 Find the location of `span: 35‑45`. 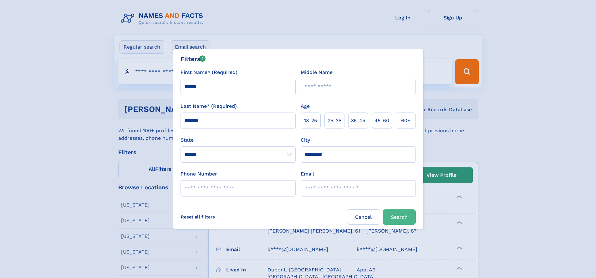

span: 35‑45 is located at coordinates (358, 121).